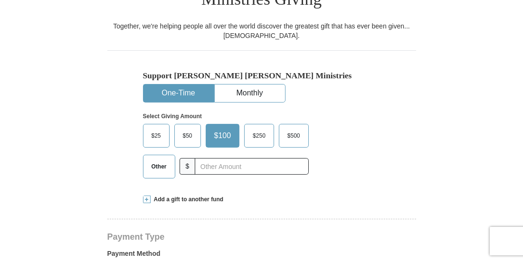  I want to click on span: Other, so click(159, 167).